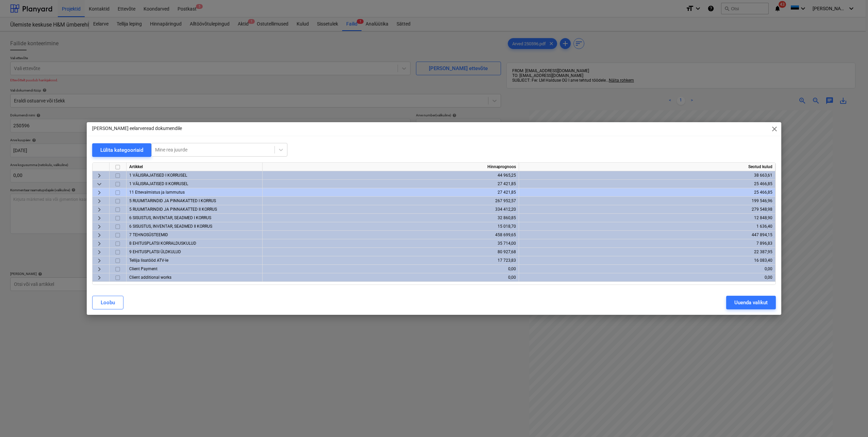  Describe the element at coordinates (158, 175) in the screenshot. I see `span: 1 VÄLISRAJATISED I KORRUSEL` at that location.